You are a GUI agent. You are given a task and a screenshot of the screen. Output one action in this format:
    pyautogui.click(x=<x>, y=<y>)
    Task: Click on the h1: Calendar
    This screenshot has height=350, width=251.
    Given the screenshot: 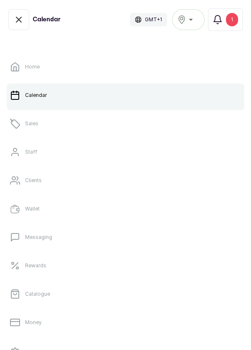 What is the action you would take?
    pyautogui.click(x=46, y=20)
    